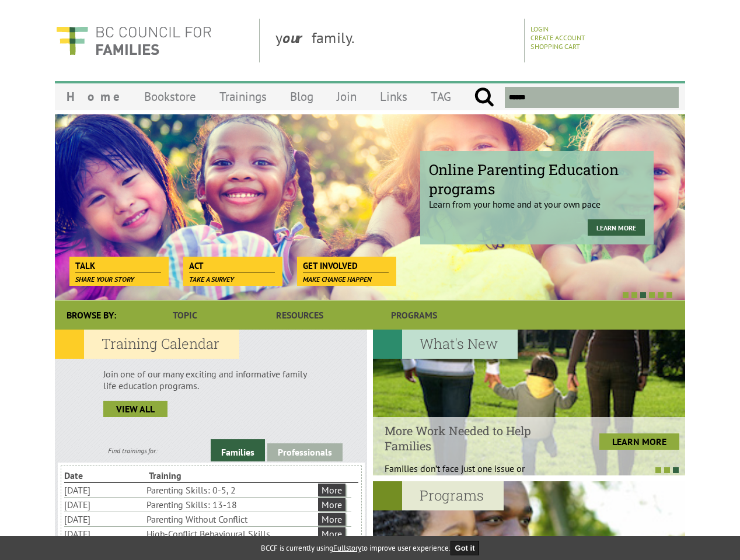 The width and height of the screenshot is (740, 560). I want to click on h2: What's New, so click(446, 344).